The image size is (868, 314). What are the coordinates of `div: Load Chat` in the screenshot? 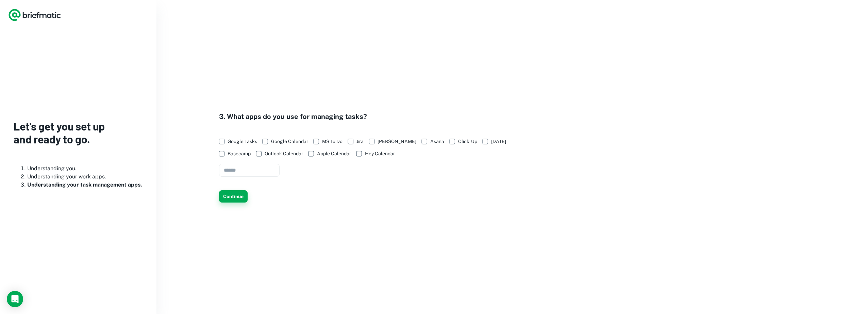 It's located at (15, 299).